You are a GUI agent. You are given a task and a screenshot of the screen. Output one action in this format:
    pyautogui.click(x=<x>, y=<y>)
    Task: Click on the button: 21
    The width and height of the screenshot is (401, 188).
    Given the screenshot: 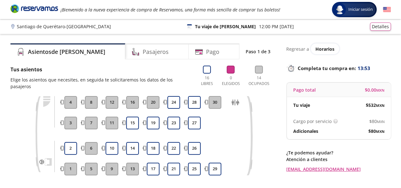 What is the action you would take?
    pyautogui.click(x=174, y=169)
    